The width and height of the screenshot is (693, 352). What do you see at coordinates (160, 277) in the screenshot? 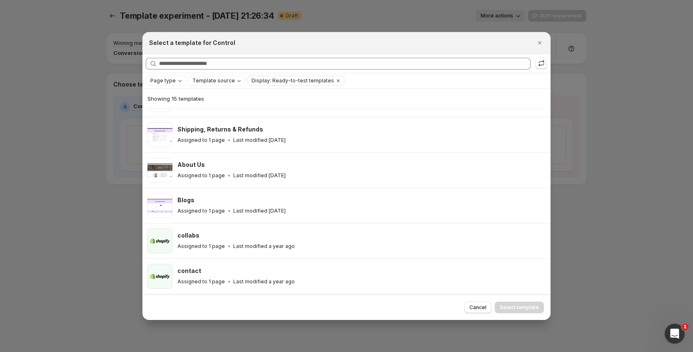
I see `img: contact` at bounding box center [160, 277].